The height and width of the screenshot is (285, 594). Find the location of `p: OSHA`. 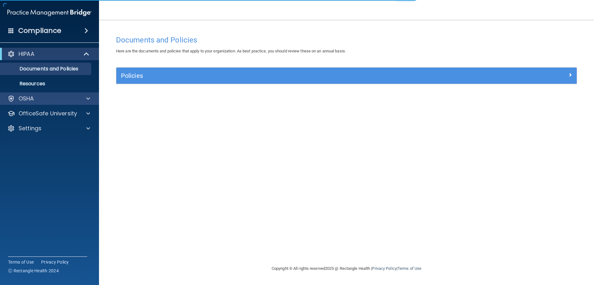

p: OSHA is located at coordinates (26, 98).